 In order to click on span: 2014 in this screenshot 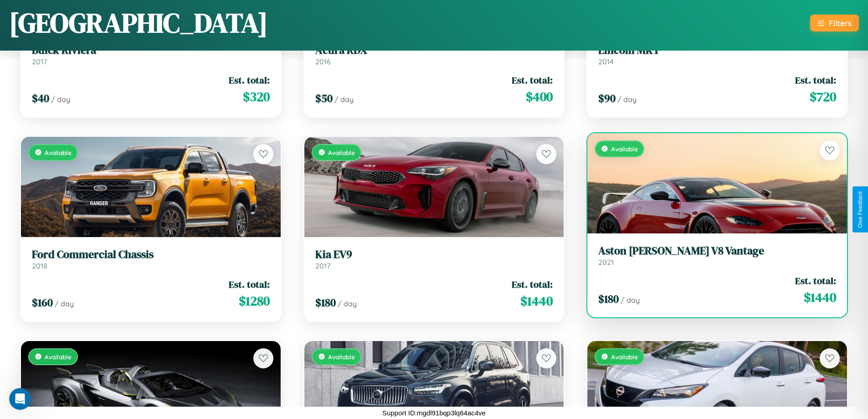, I will do `click(606, 62)`.